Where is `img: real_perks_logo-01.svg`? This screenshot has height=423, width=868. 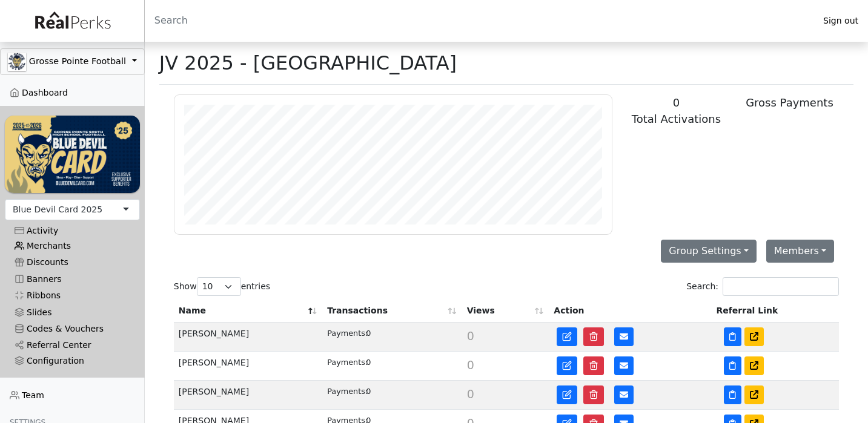
img: real_perks_logo-01.svg is located at coordinates (72, 21).